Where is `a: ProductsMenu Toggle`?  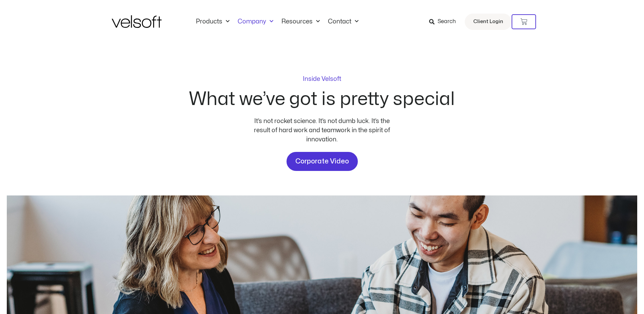 a: ProductsMenu Toggle is located at coordinates (213, 22).